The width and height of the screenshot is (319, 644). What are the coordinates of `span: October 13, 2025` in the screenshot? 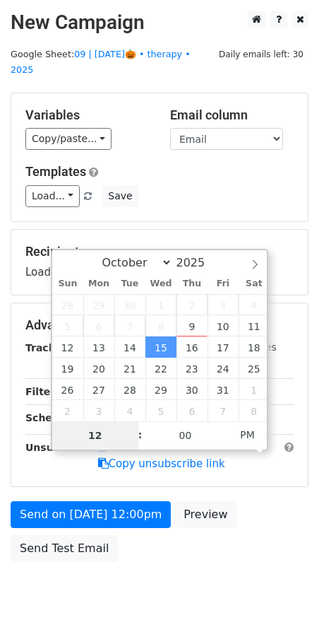 It's located at (99, 348).